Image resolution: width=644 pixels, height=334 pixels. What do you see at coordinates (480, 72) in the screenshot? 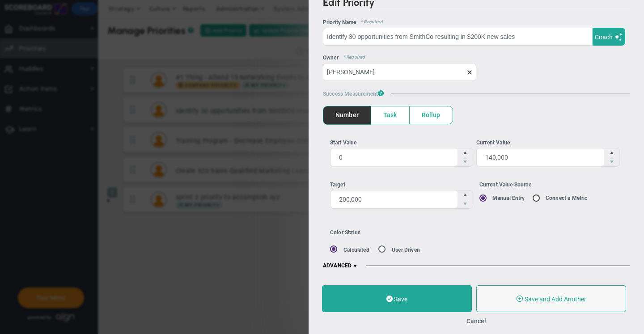
I see `span: clear` at bounding box center [480, 72].